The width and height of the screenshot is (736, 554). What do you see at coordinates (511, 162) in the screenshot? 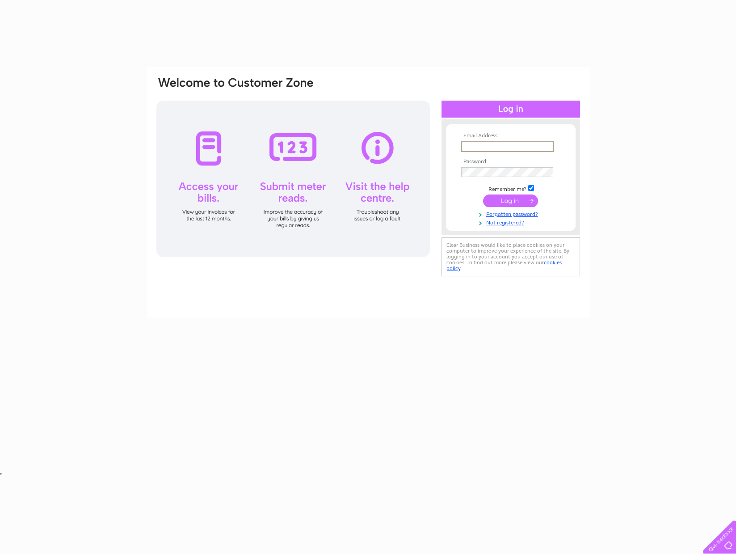
I see `th: Password:` at bounding box center [511, 162].